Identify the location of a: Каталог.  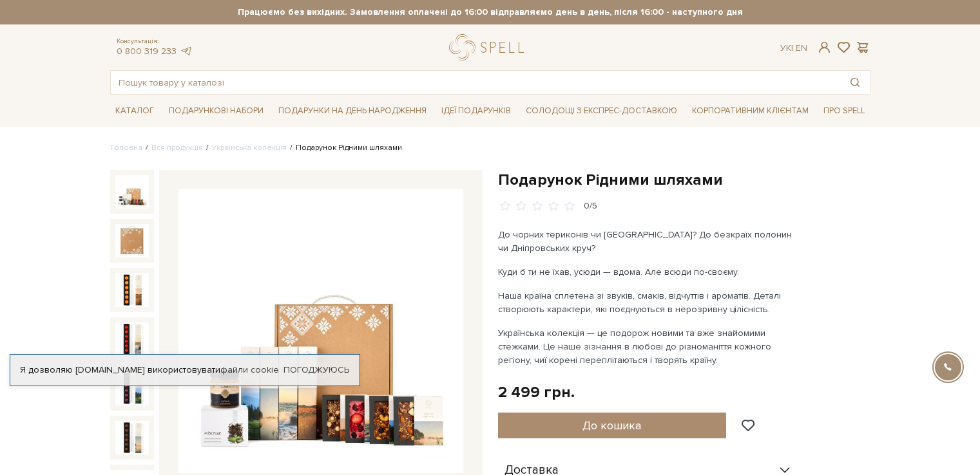
(135, 111).